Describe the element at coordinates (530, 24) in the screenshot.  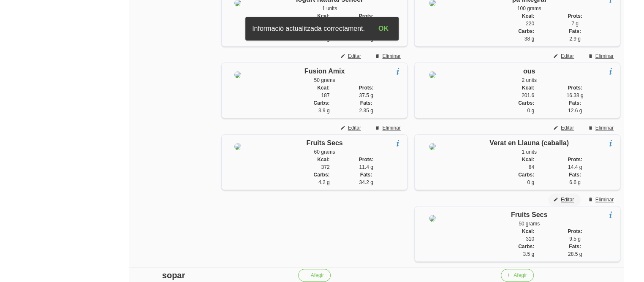
I see `span: 220` at that location.